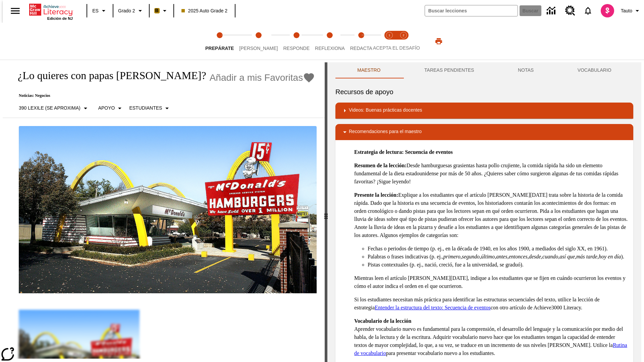  Describe the element at coordinates (484, 110) in the screenshot. I see `div: Videos: Buenas prácticas docentes` at that location.